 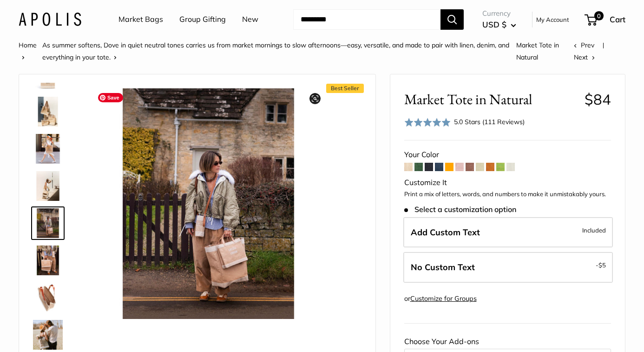 I want to click on span: Included, so click(x=594, y=230).